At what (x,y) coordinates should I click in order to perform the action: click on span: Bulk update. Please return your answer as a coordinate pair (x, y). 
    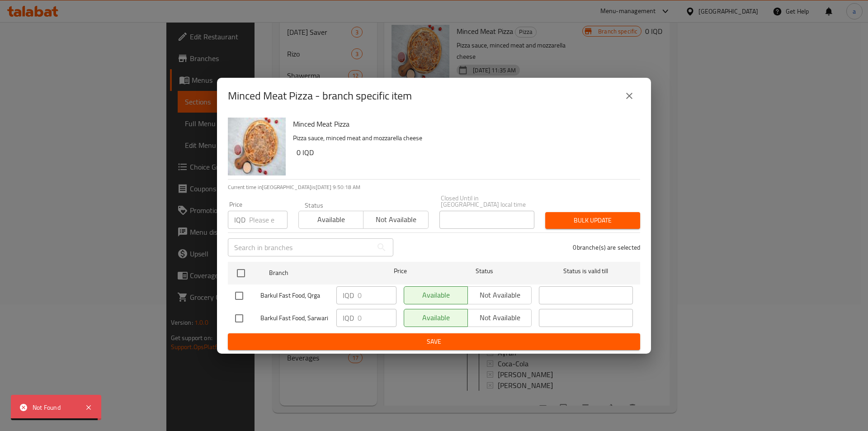
    Looking at the image, I should click on (593, 220).